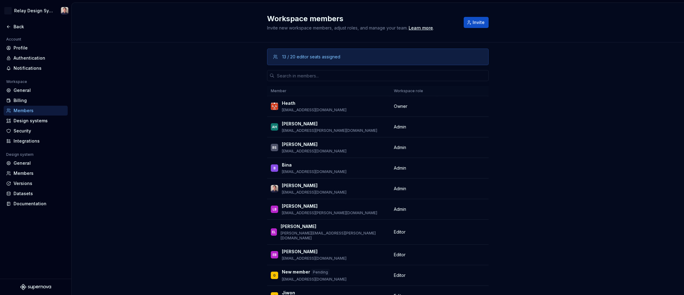  Describe the element at coordinates (36, 101) in the screenshot. I see `a: Billing` at that location.